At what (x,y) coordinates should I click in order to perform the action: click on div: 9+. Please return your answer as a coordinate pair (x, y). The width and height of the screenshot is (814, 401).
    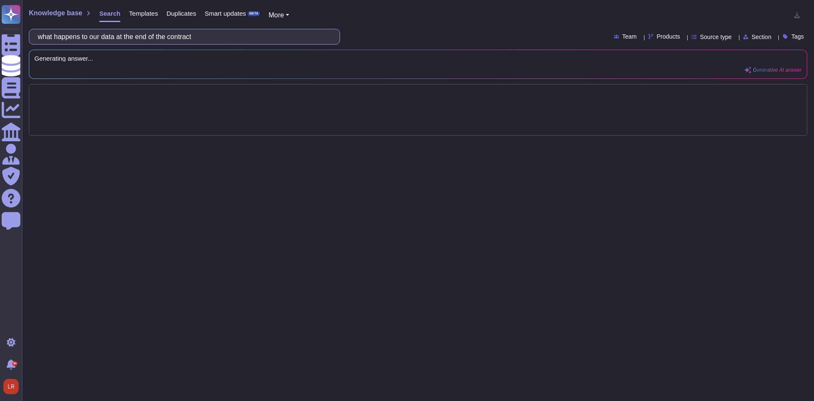
    Looking at the image, I should click on (15, 363).